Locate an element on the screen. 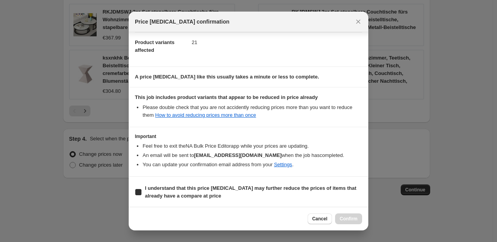 The image size is (497, 242). span: Cancel is located at coordinates (319, 219).